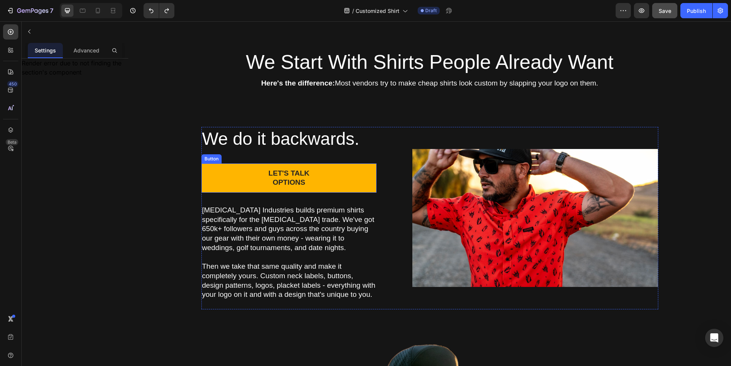 This screenshot has width=731, height=366. Describe the element at coordinates (431, 11) in the screenshot. I see `span: Draft` at that location.